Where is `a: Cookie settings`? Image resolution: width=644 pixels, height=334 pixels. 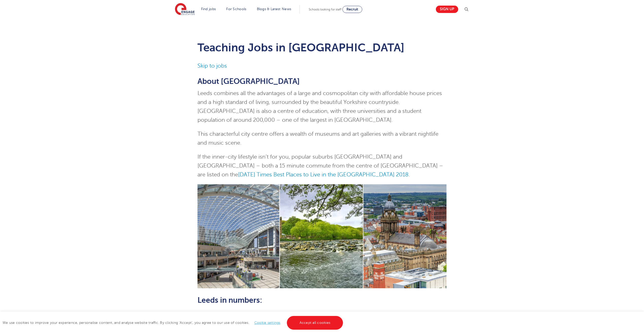 a: Cookie settings is located at coordinates (267, 322).